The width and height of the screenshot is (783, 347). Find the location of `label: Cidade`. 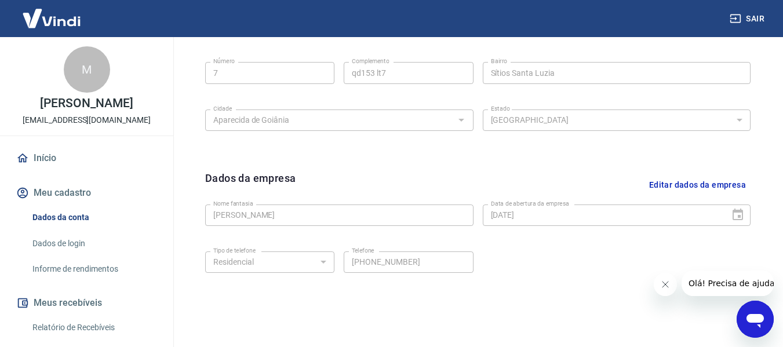

label: Cidade is located at coordinates (222, 108).